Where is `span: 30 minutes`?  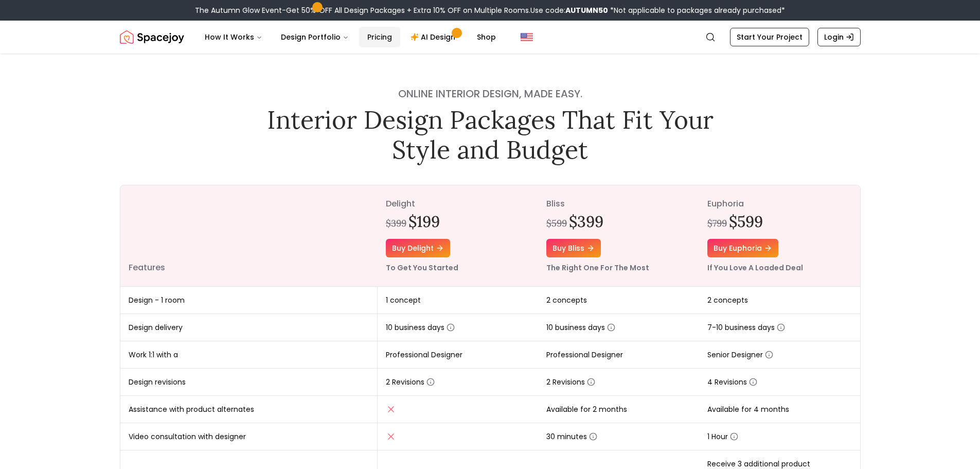 span: 30 minutes is located at coordinates (571, 437).